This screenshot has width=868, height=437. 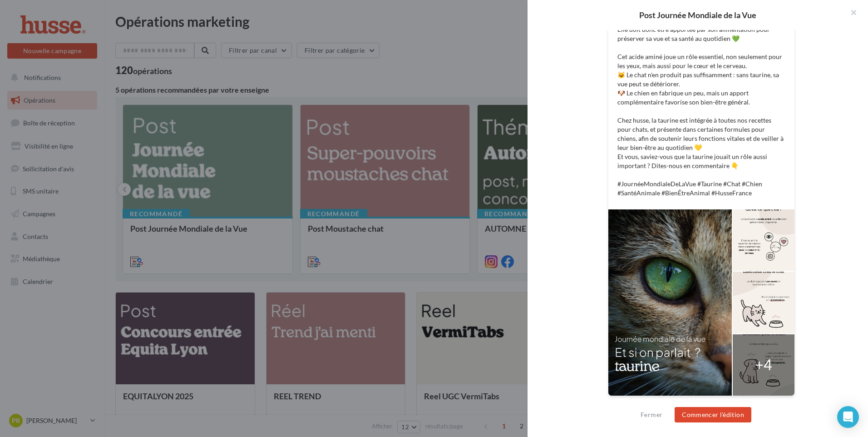 I want to click on button: Fermer, so click(x=651, y=414).